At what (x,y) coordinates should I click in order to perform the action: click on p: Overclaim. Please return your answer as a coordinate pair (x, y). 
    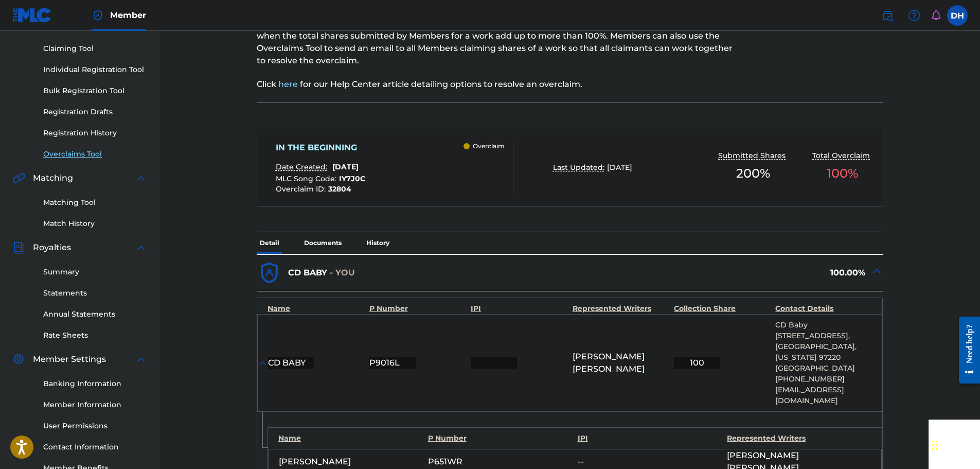
    Looking at the image, I should click on (489, 146).